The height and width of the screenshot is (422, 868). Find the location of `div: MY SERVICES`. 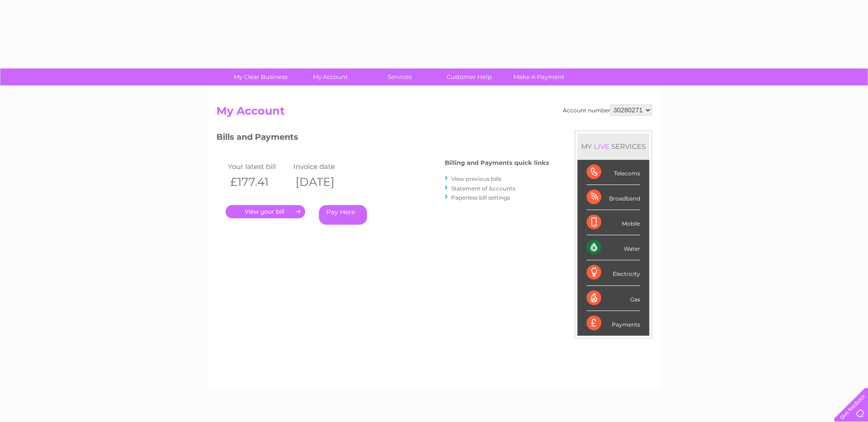

div: MY SERVICES is located at coordinates (613, 146).